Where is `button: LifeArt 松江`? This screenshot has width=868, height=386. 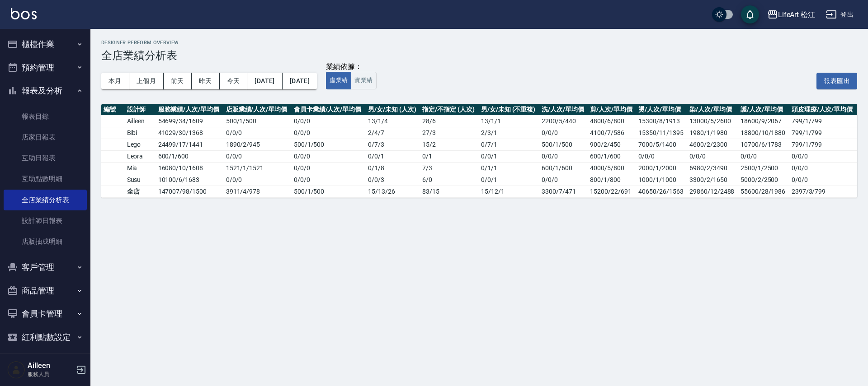
button: LifeArt 松江 is located at coordinates (792, 14).